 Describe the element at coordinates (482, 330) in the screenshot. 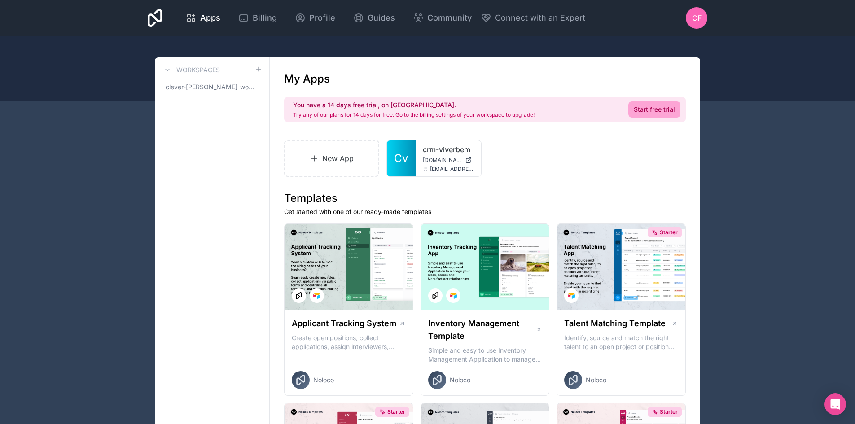

I see `h1: Inventory Management Template` at that location.